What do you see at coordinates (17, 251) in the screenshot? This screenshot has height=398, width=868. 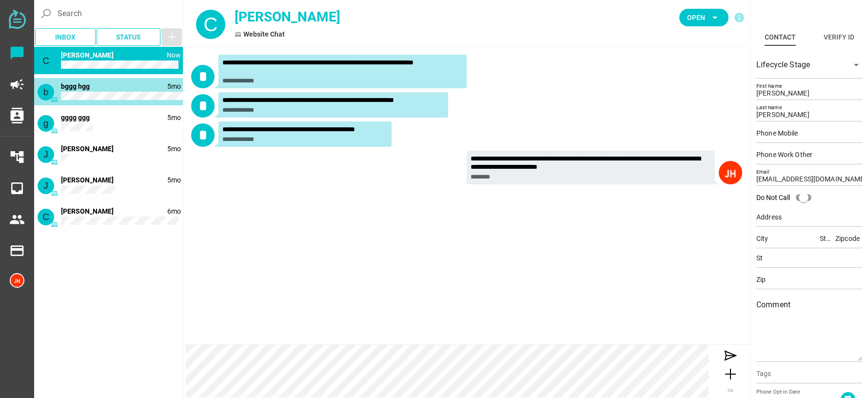 I see `i: payment` at bounding box center [17, 251].